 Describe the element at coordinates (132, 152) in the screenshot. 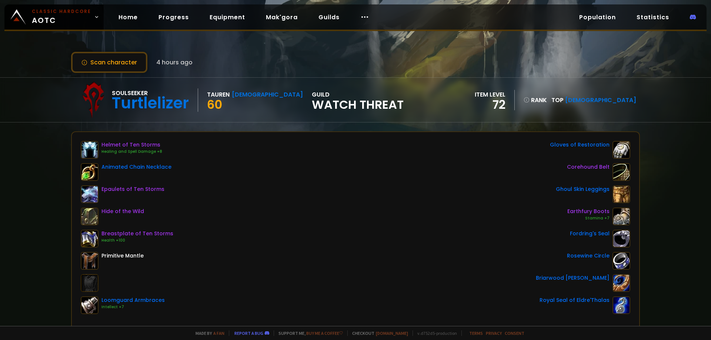

I see `div: Healing and Spell Damage +8` at that location.